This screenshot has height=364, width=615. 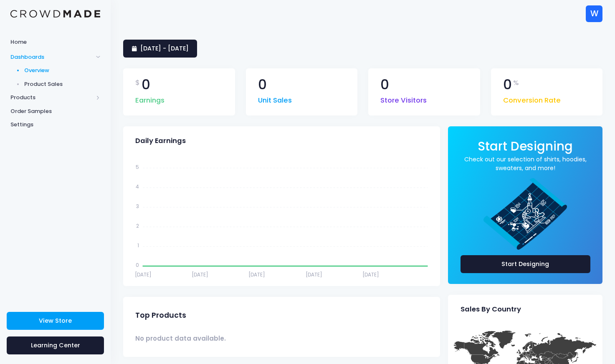 What do you see at coordinates (490, 310) in the screenshot?
I see `span: Sales By Country` at bounding box center [490, 310].